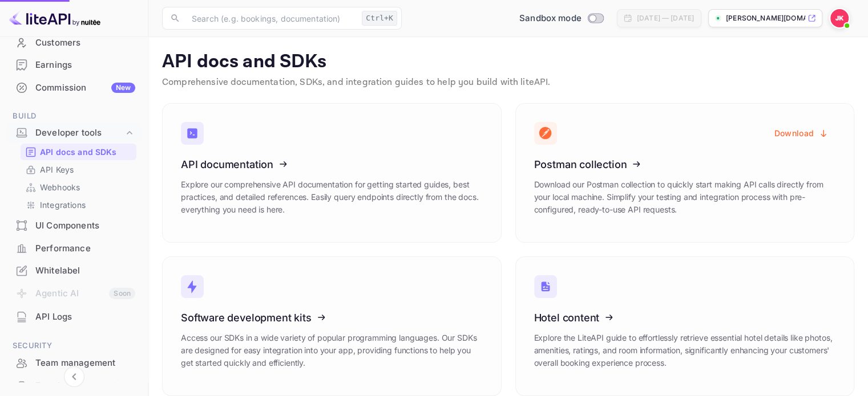 This screenshot has height=396, width=868. Describe the element at coordinates (331, 164) in the screenshot. I see `h3: API documentation` at that location.